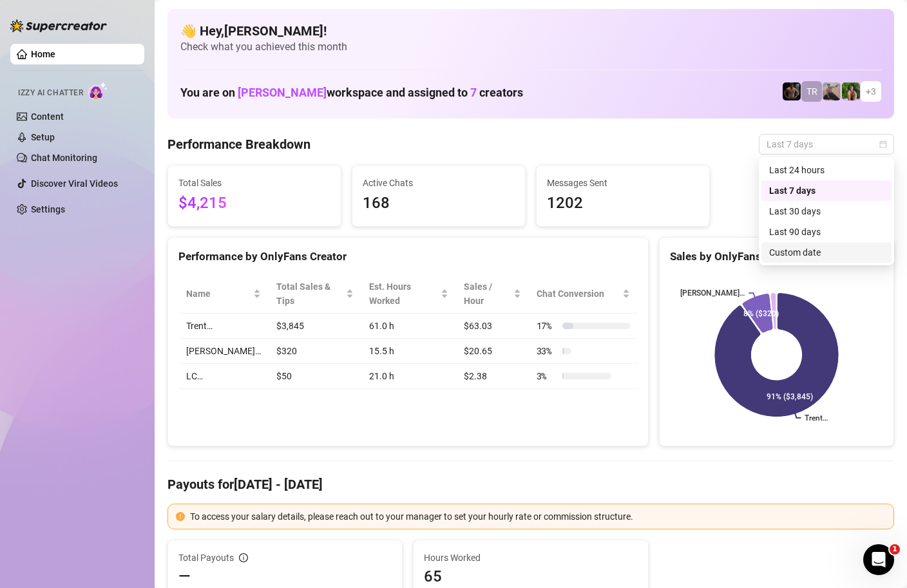 The image size is (907, 588). What do you see at coordinates (255, 183) in the screenshot?
I see `span: Total Sales` at bounding box center [255, 183].